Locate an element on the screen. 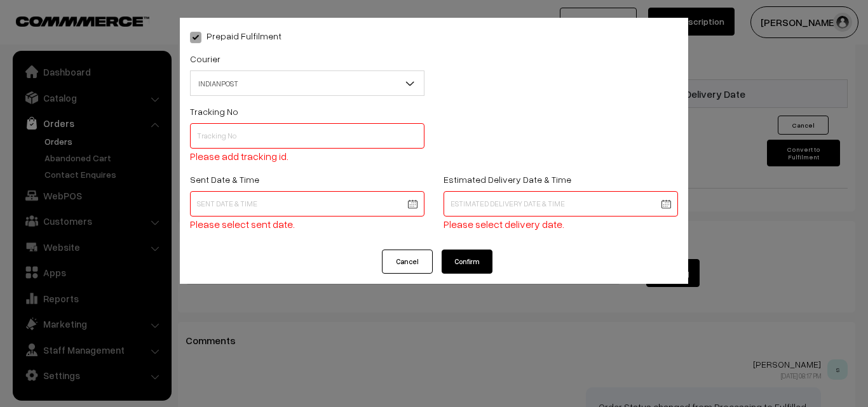 This screenshot has height=407, width=868. button: Confirm is located at coordinates (467, 261).